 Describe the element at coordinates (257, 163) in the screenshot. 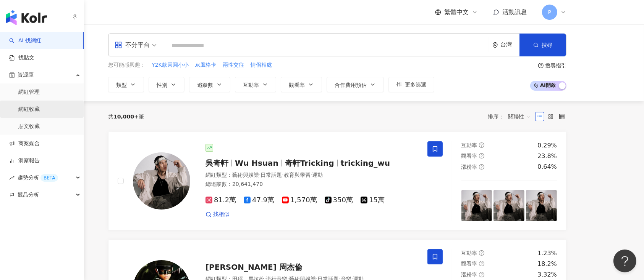

I see `span: Wu Hsuan` at that location.